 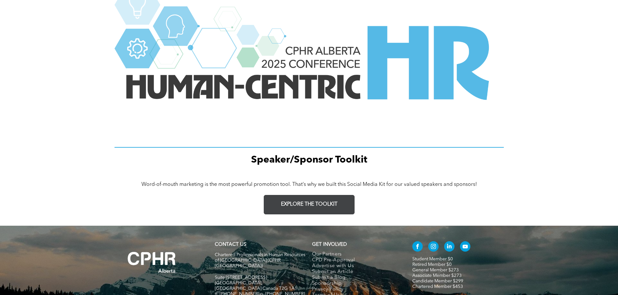 I want to click on a: instagram, so click(x=433, y=247).